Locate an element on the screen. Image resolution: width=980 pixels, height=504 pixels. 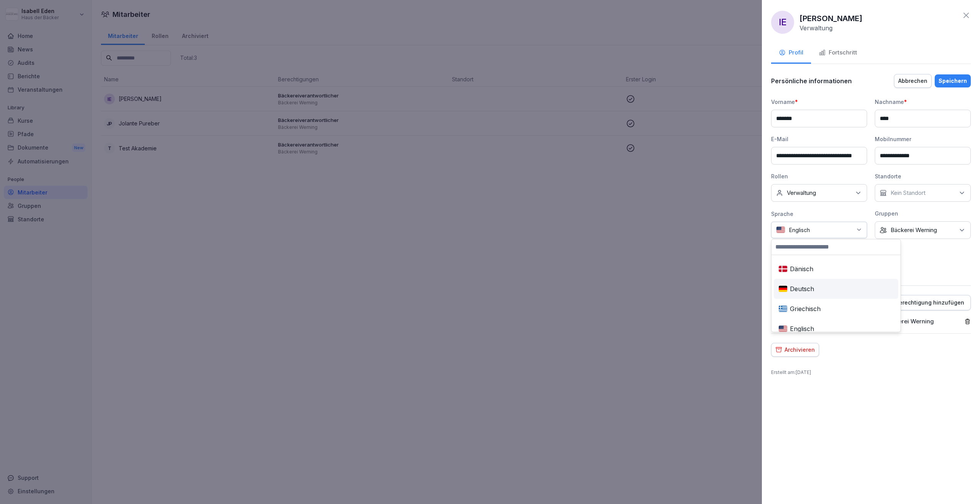
img: gr.svg is located at coordinates (783, 309).